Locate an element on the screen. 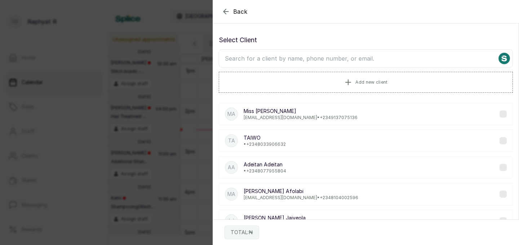 Image resolution: width=519 pixels, height=245 pixels. span: Add new client is located at coordinates (371, 82).